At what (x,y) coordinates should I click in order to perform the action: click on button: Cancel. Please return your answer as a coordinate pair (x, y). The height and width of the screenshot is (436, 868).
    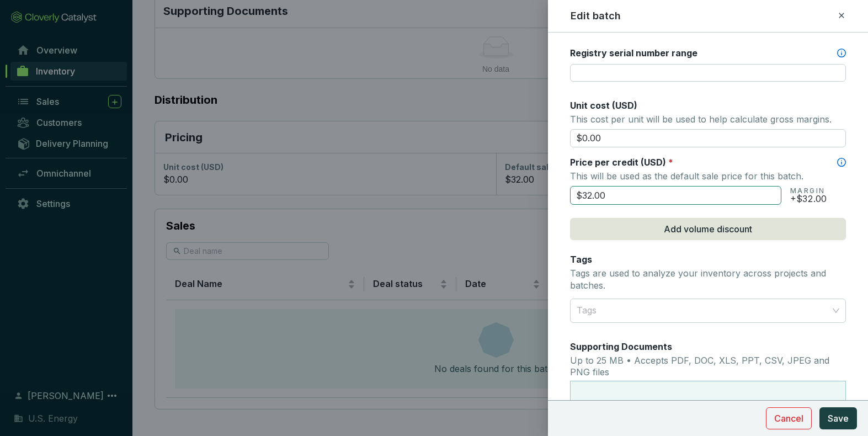
    Looking at the image, I should click on (789, 418).